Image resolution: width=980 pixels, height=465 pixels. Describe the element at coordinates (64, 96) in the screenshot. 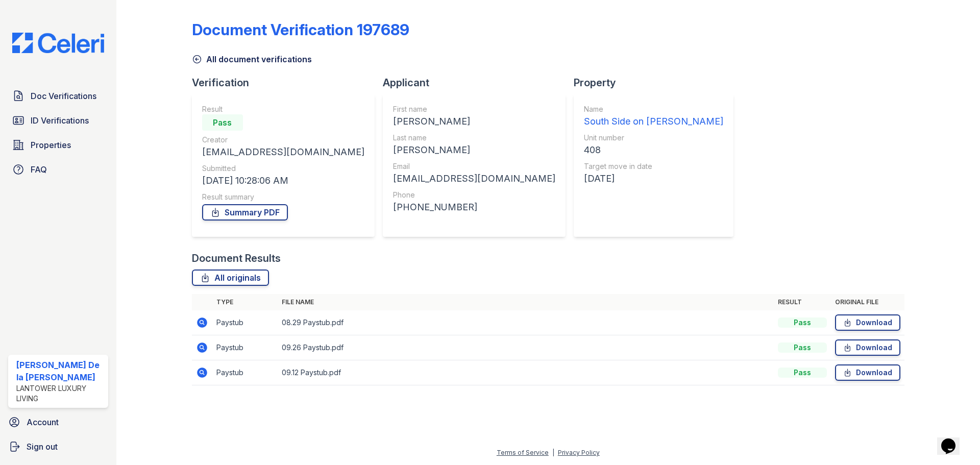

I see `span: Doc Verifications` at that location.